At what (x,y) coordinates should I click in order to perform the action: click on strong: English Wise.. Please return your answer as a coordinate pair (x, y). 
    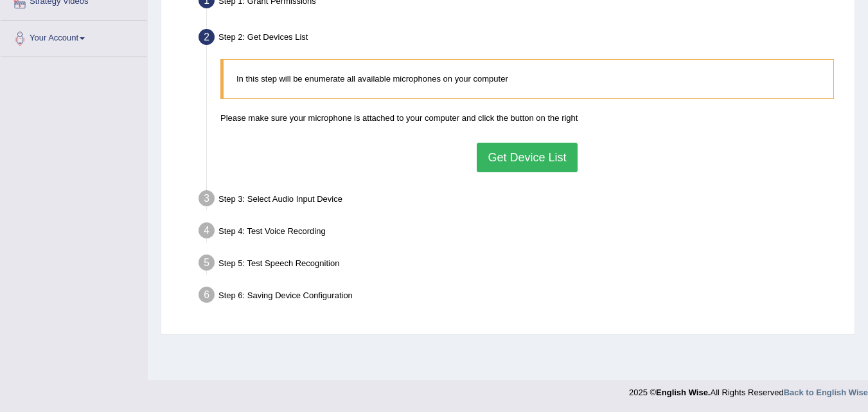
    Looking at the image, I should click on (683, 392).